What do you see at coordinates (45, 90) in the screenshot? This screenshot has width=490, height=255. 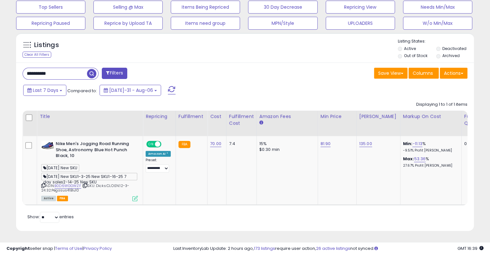 I see `button: Last 7 Days` at bounding box center [45, 90].